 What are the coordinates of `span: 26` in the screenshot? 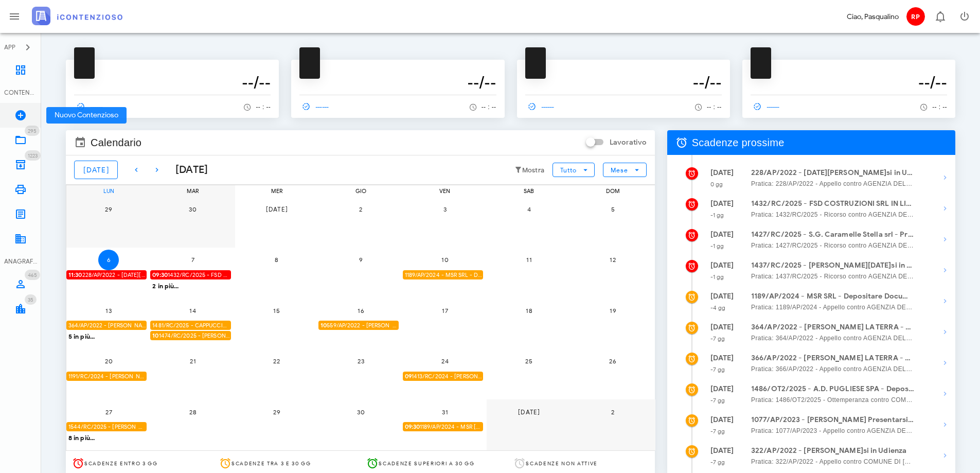 It's located at (612, 361).